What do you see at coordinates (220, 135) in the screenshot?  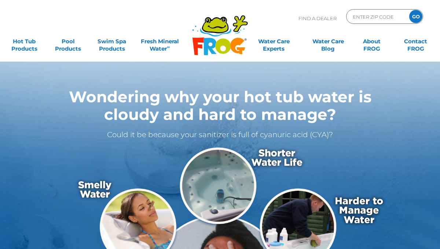 I see `p: Could it be because your sanitizer is full of cyanuric acid (CYA)?` at bounding box center [220, 135].